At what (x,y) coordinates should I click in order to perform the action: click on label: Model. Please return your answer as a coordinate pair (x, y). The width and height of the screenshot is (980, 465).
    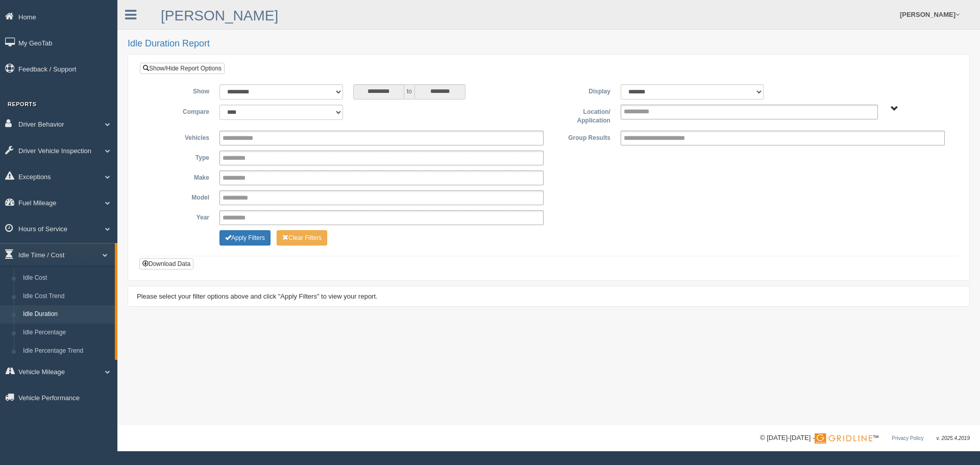
    Looking at the image, I should click on (181, 196).